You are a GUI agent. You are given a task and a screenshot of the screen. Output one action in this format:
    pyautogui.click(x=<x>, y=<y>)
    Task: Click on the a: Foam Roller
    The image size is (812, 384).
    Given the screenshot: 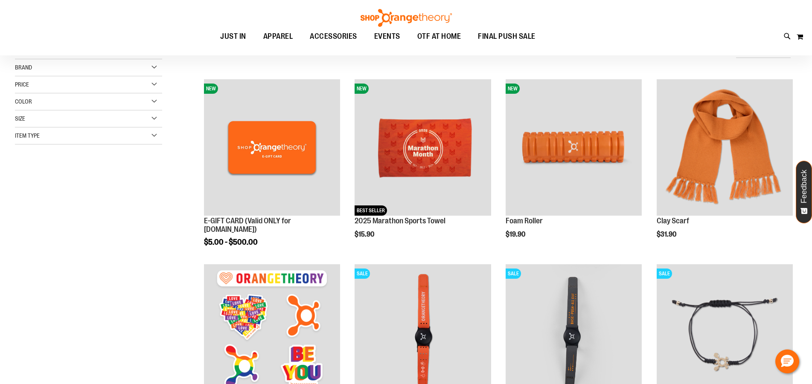 What is the action you would take?
    pyautogui.click(x=524, y=221)
    